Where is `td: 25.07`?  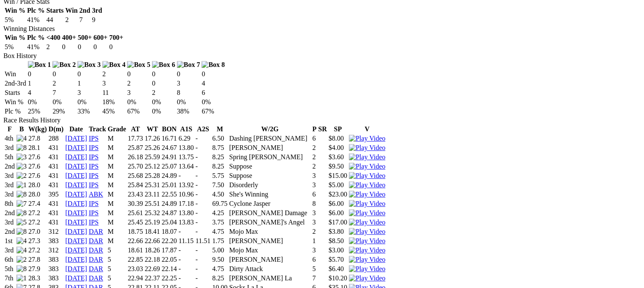 td: 25.07 is located at coordinates (170, 166).